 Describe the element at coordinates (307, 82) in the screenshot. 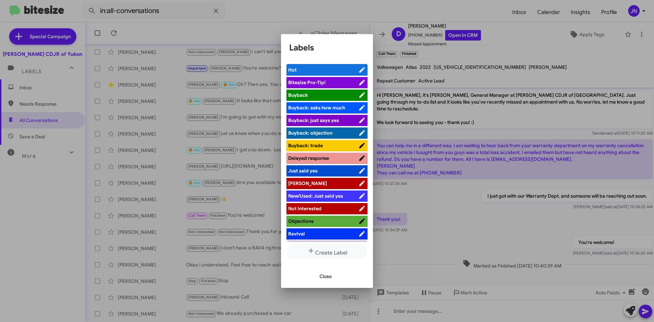

I see `span: Bitesize Pro-Tip!` at that location.